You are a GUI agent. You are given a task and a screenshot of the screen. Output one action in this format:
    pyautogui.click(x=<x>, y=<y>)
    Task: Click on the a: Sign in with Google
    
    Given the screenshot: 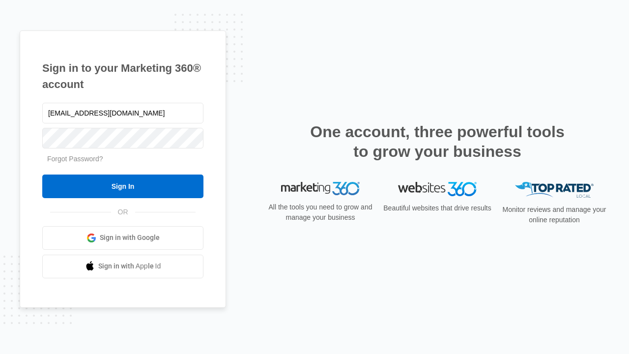 What is the action you would take?
    pyautogui.click(x=123, y=238)
    